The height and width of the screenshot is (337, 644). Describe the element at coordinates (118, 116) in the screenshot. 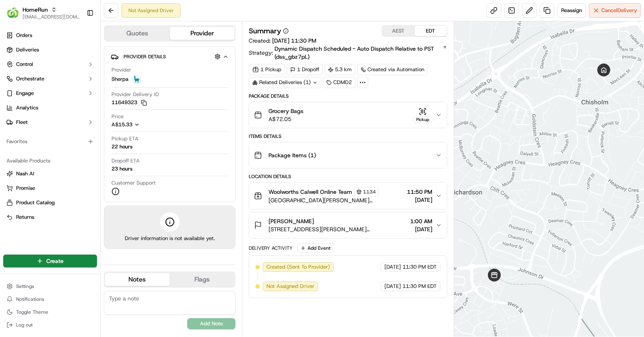

I see `span: Price` at that location.